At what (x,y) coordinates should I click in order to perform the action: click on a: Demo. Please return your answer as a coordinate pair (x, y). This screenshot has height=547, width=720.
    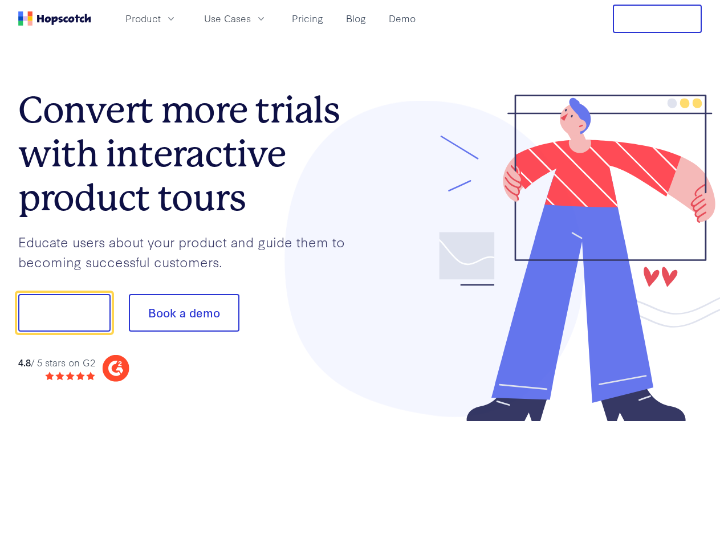
    Looking at the image, I should click on (402, 18).